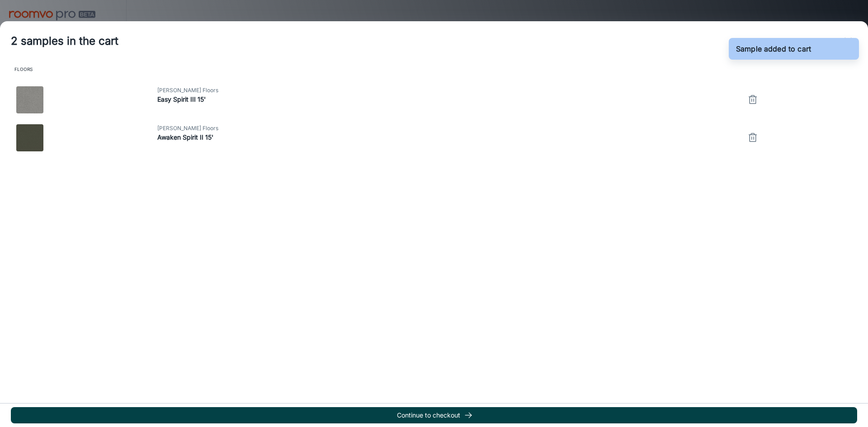  Describe the element at coordinates (848, 41) in the screenshot. I see `button: exit` at that location.